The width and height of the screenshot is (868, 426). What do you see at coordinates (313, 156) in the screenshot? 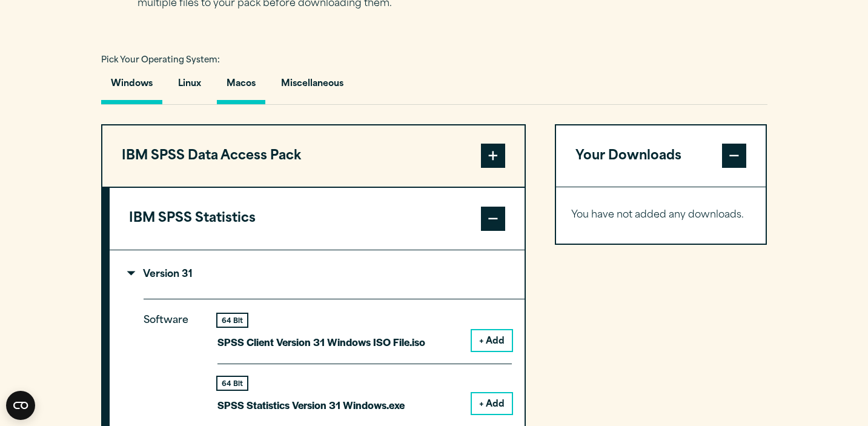
I see `button: IBM SPSS Data Access Pack` at bounding box center [313, 156].